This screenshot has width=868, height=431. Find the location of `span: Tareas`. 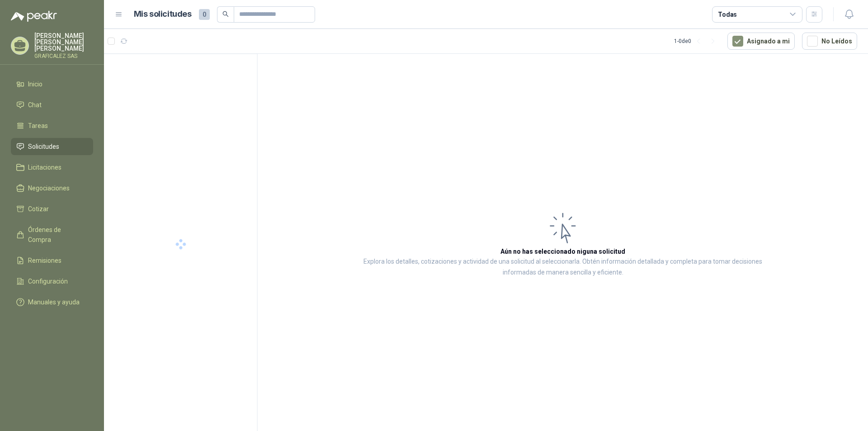

span: Tareas is located at coordinates (38, 125).